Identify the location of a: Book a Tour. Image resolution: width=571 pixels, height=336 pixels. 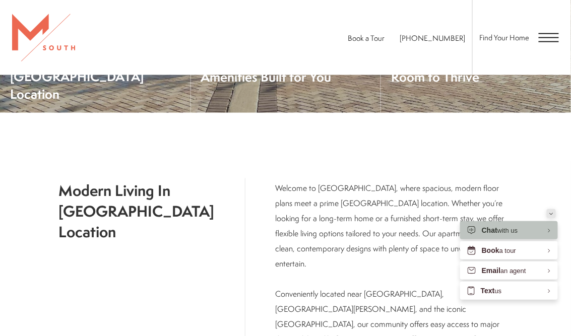
(366, 38).